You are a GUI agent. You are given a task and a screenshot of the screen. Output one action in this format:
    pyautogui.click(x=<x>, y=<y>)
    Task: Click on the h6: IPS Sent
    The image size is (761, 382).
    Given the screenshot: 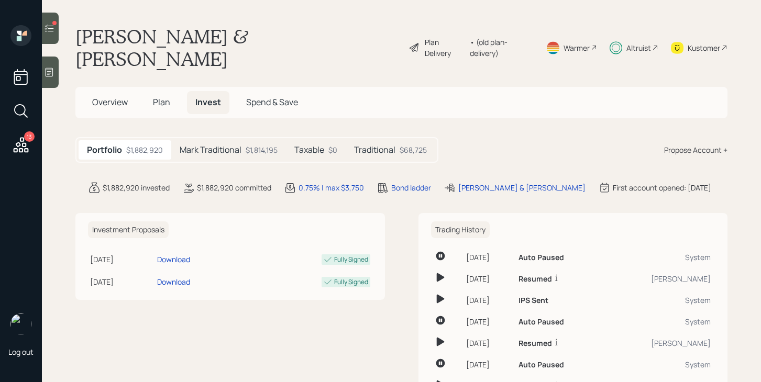 What is the action you would take?
    pyautogui.click(x=533, y=300)
    